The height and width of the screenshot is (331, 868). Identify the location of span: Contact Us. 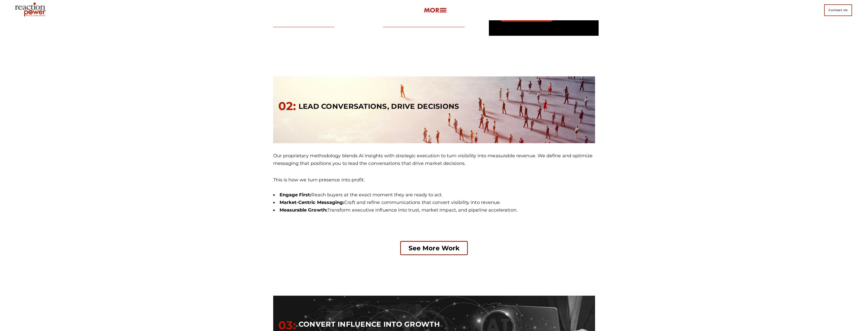
(838, 10).